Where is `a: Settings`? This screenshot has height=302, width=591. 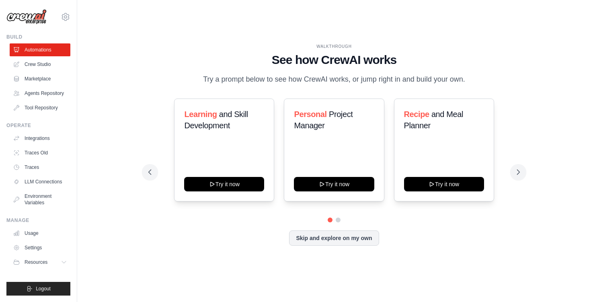
a: Settings is located at coordinates (40, 248).